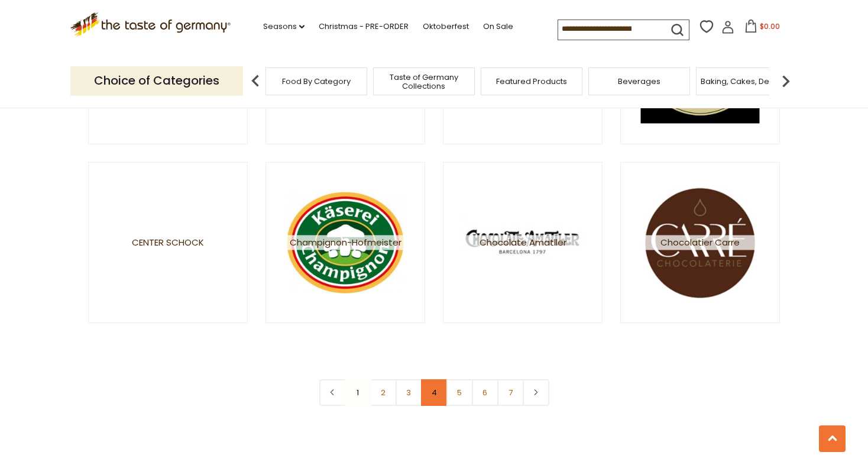 Image resolution: width=868 pixels, height=468 pixels. I want to click on a: 5, so click(459, 392).